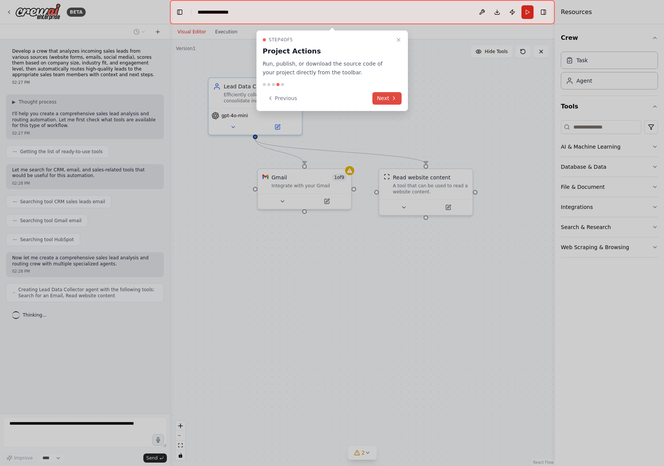  Describe the element at coordinates (327, 51) in the screenshot. I see `h3: Project Actions` at that location.